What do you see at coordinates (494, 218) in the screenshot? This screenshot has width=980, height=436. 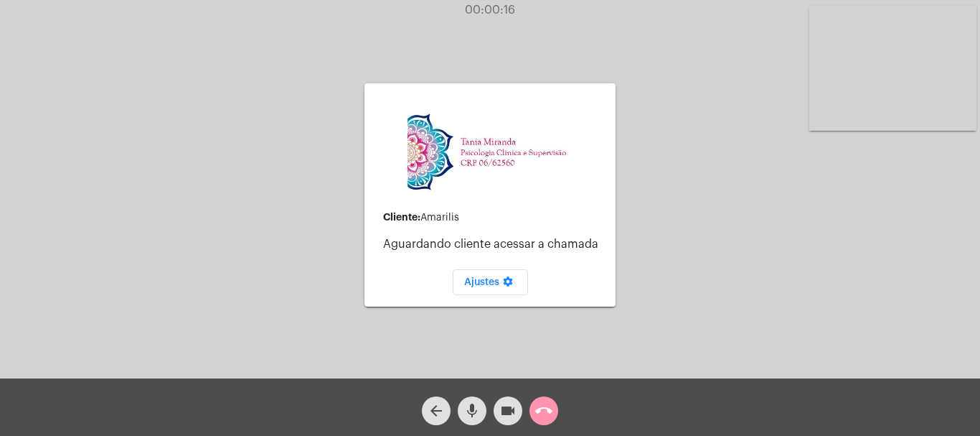 I see `div: Amarilis` at bounding box center [494, 218].